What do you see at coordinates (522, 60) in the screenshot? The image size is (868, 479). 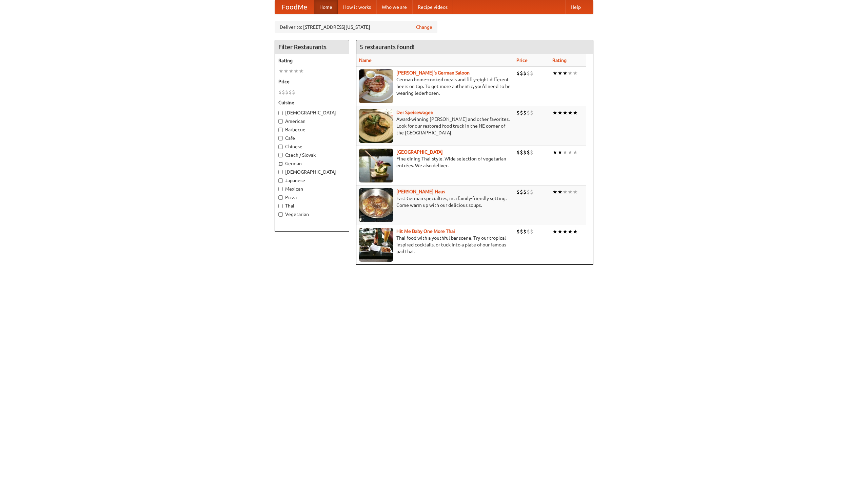 I see `a: Price` at bounding box center [522, 60].